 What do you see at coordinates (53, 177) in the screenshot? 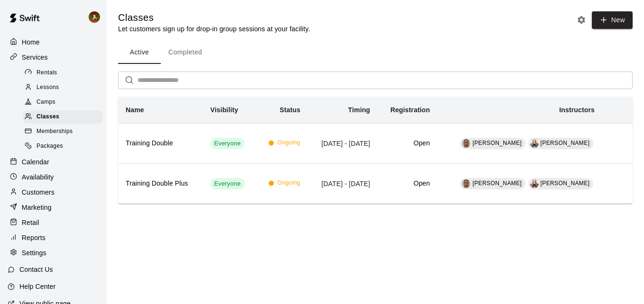
I see `div: Availability` at bounding box center [53, 177].